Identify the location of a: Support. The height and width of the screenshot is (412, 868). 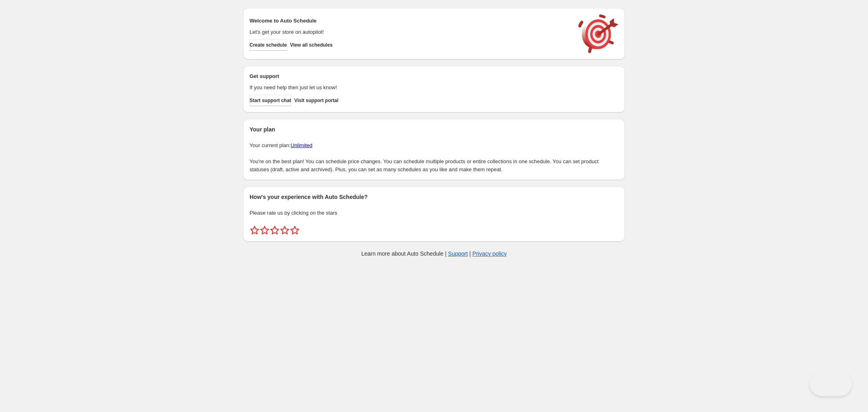
(458, 253).